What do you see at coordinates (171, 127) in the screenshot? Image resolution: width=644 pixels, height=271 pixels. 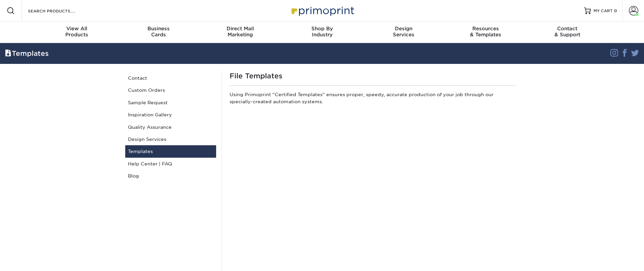 I see `a: Quality Assurance` at bounding box center [171, 127].